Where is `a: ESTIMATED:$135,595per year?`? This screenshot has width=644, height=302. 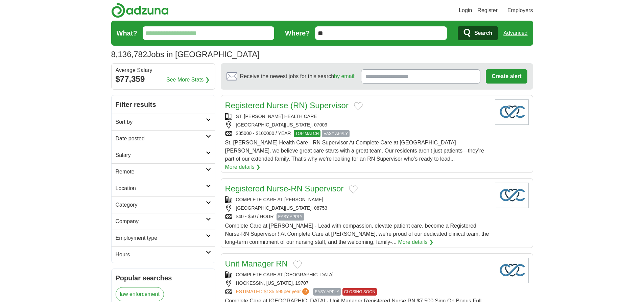
a: ESTIMATED:$135,595per year? is located at coordinates (273, 292).